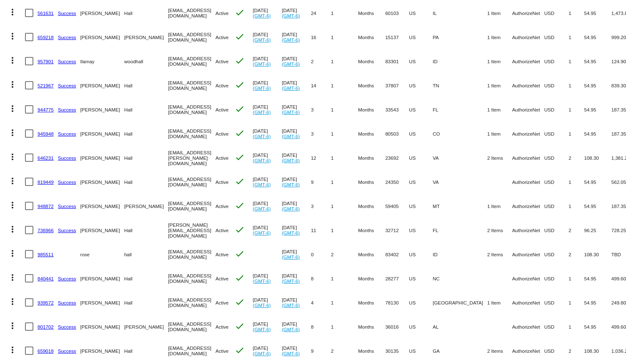  Describe the element at coordinates (397, 327) in the screenshot. I see `mat-cell: 36016` at that location.